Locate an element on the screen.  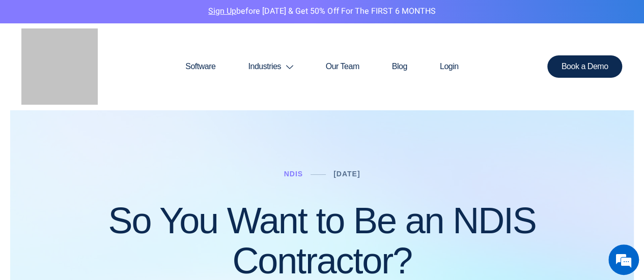
a: Sign Up is located at coordinates (222, 11).